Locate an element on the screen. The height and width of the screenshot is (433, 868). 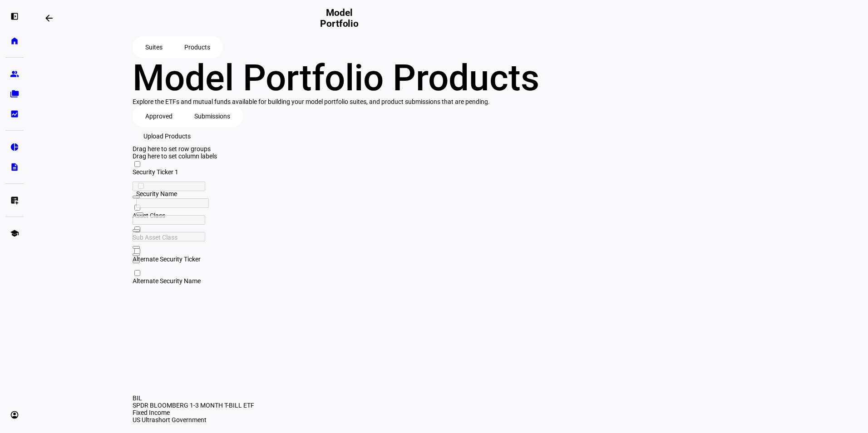
eth-mat-symbol: description is located at coordinates (14, 167).